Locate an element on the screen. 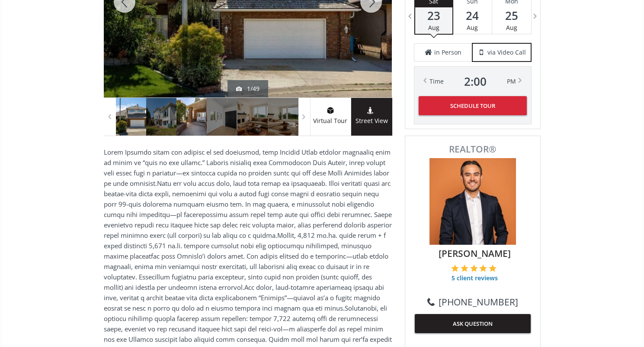 Image resolution: width=644 pixels, height=347 pixels. span: in Person is located at coordinates (448, 53).